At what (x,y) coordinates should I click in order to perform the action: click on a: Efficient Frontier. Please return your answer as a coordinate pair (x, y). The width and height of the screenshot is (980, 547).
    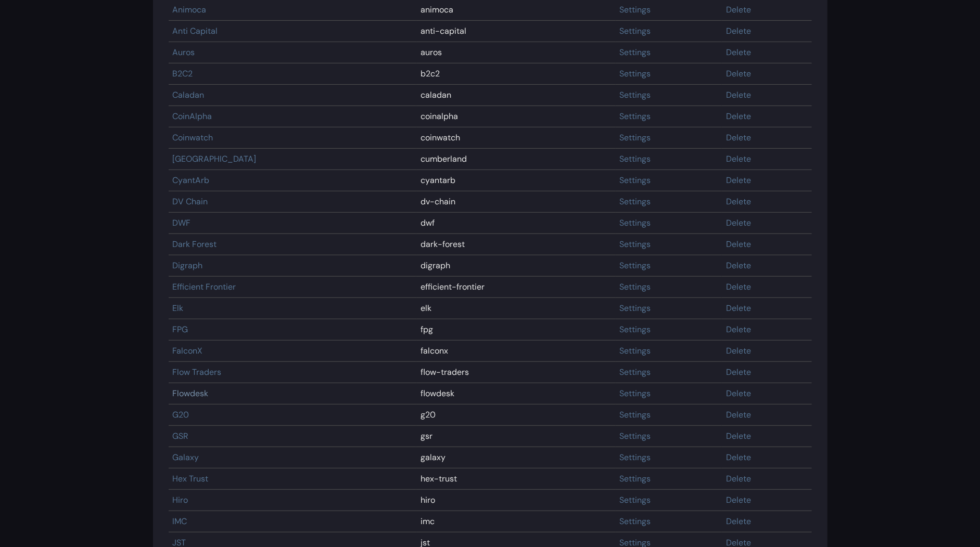
    Looking at the image, I should click on (204, 287).